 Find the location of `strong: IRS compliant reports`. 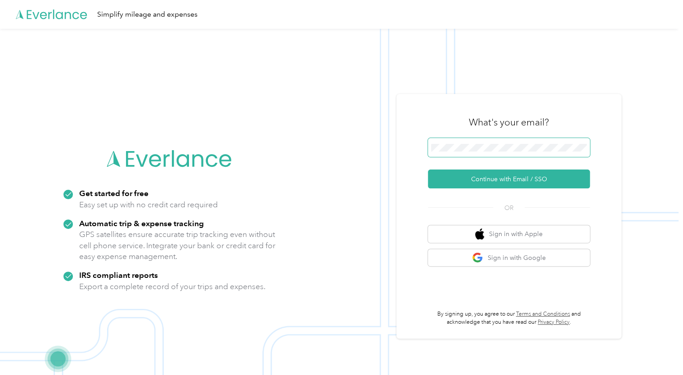

strong: IRS compliant reports is located at coordinates (118, 275).